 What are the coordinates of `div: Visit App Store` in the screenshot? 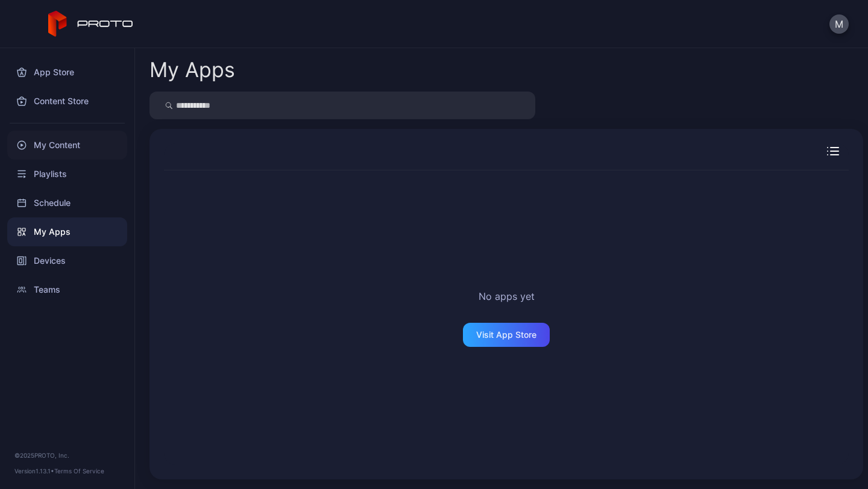 It's located at (506, 335).